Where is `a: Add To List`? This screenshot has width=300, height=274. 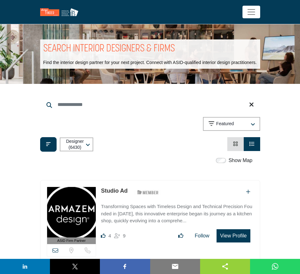 a: Add To List is located at coordinates (248, 192).